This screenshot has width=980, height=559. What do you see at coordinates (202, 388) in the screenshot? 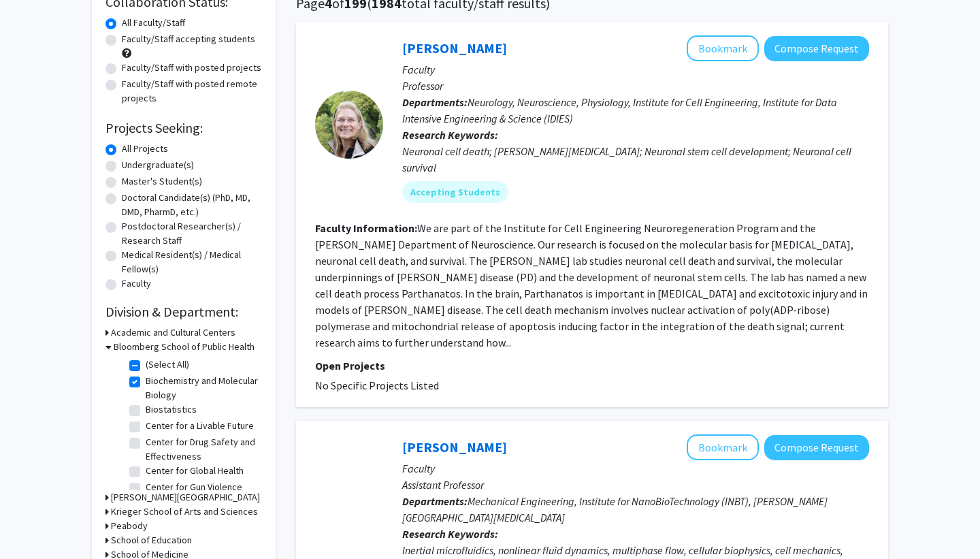
I see `label: Biochemistry and Molecular Biology` at bounding box center [202, 388].